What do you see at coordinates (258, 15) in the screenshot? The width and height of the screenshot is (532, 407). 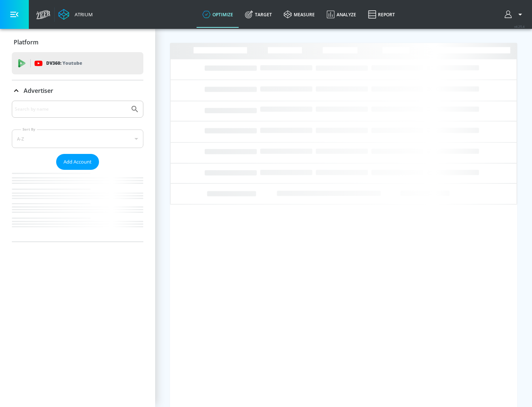 I see `a: Target` at bounding box center [258, 15].